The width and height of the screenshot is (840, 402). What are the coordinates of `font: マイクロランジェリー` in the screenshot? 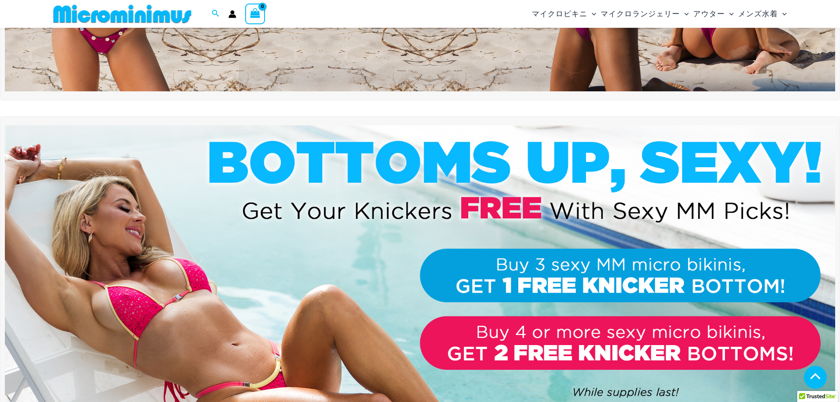 It's located at (640, 14).